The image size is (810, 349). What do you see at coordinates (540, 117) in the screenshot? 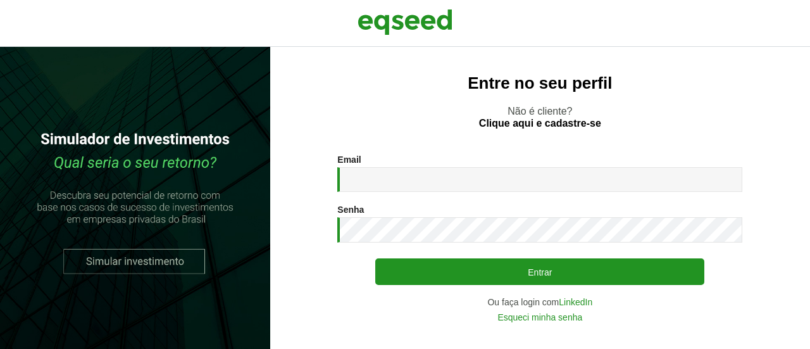
I see `p: Não é cliente?` at bounding box center [540, 117].